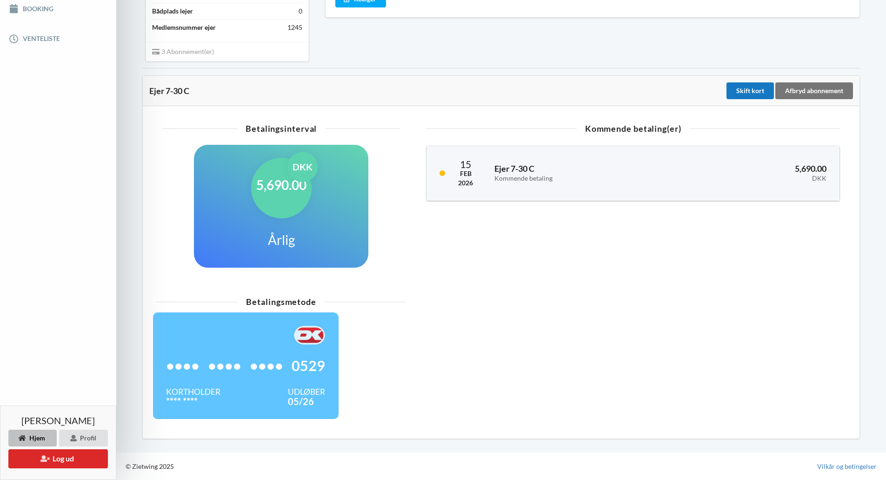 The image size is (886, 480). I want to click on div: 15, so click(466, 164).